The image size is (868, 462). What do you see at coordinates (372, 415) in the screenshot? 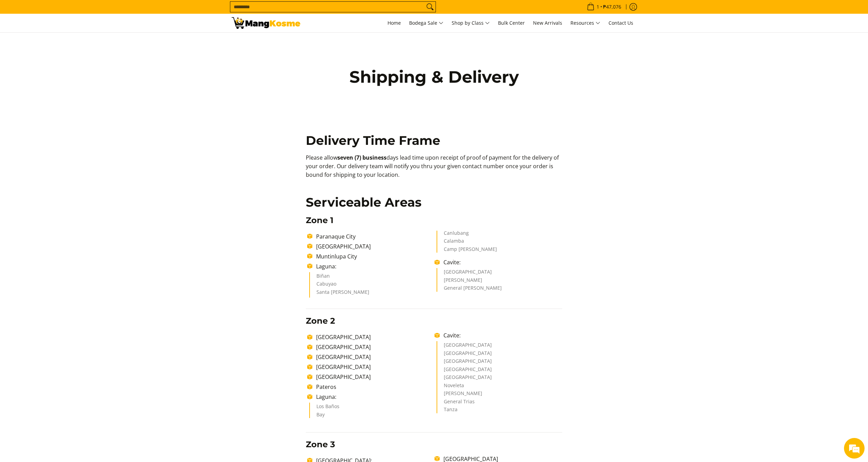
I see `li: Bay` at bounding box center [372, 415].